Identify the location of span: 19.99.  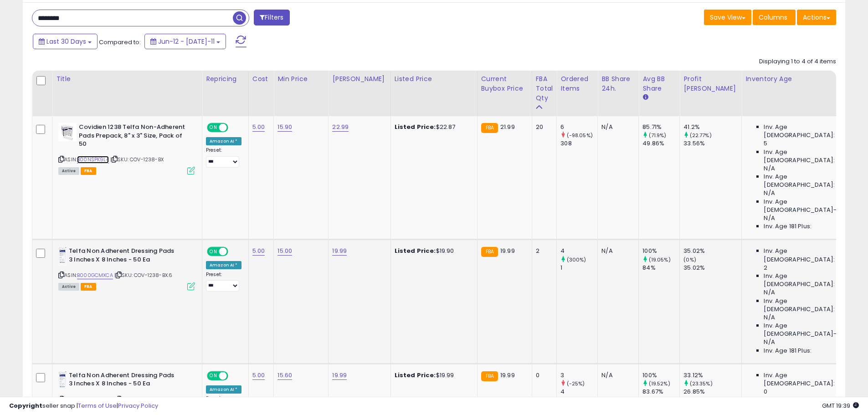
(508, 375).